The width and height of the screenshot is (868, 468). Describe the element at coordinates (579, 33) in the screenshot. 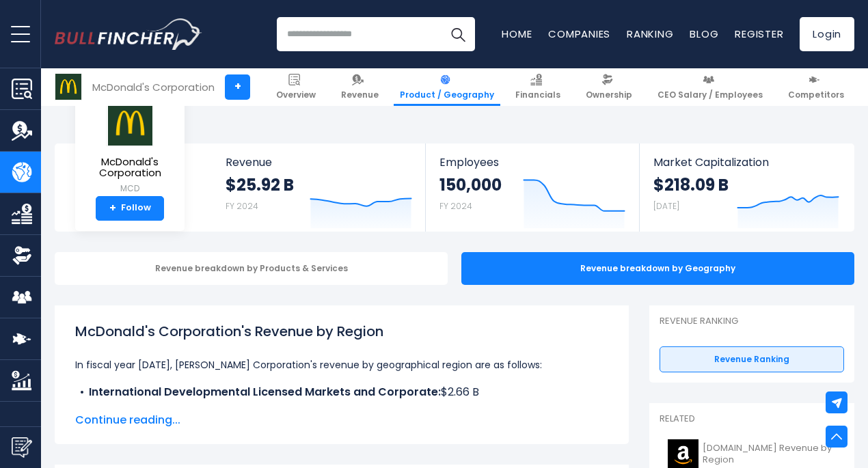

I see `a: Companies` at that location.